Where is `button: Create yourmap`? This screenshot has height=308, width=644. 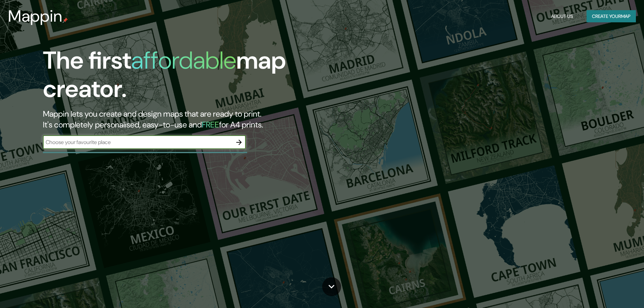
button: Create yourmap is located at coordinates (611, 16).